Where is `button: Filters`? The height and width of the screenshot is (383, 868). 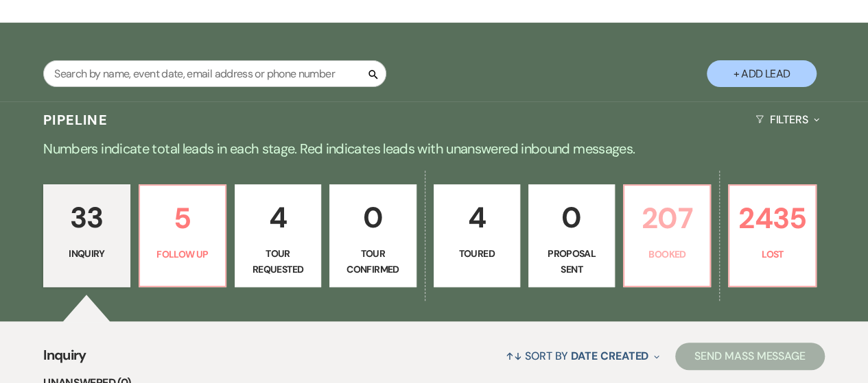 button: Filters is located at coordinates (787, 119).